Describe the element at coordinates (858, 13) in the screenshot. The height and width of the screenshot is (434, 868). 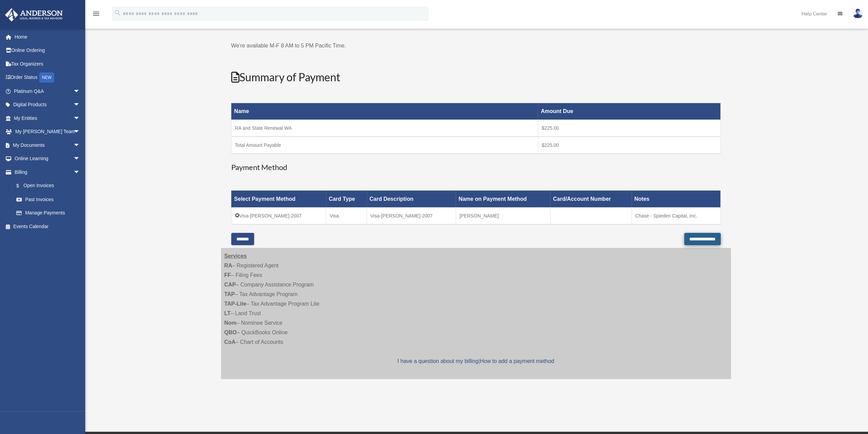
I see `img: User Pic` at that location.